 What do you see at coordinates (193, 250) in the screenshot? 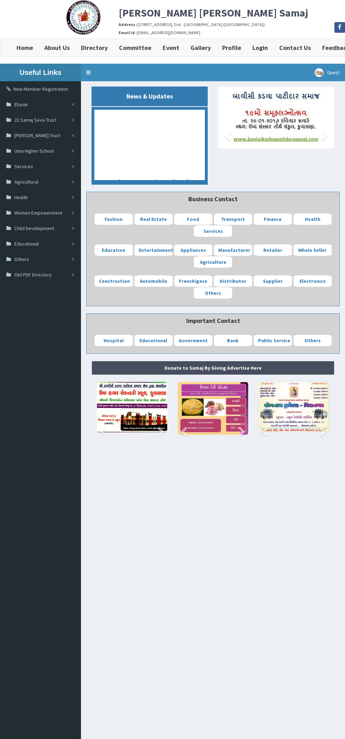
I see `a: Appliances` at bounding box center [193, 250].